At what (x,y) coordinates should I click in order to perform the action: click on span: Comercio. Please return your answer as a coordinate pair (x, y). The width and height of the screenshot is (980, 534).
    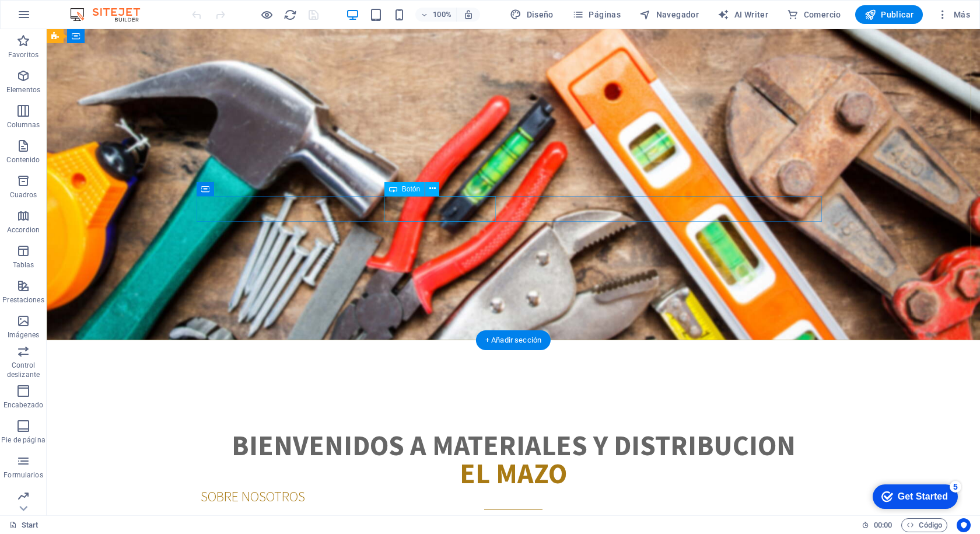
    Looking at the image, I should click on (814, 15).